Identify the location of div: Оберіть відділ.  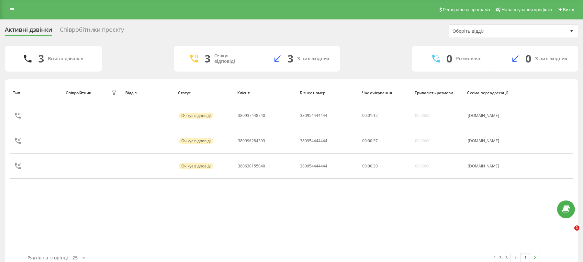
(491, 31).